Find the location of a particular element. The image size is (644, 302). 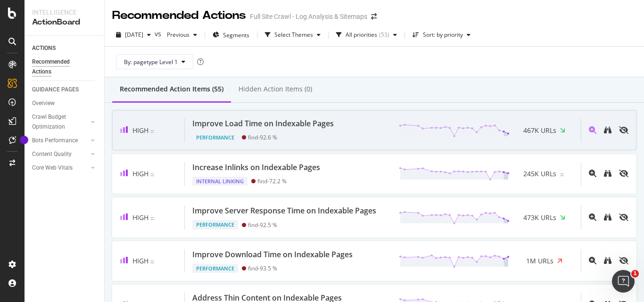

div: ActionBoard is located at coordinates (64, 22).